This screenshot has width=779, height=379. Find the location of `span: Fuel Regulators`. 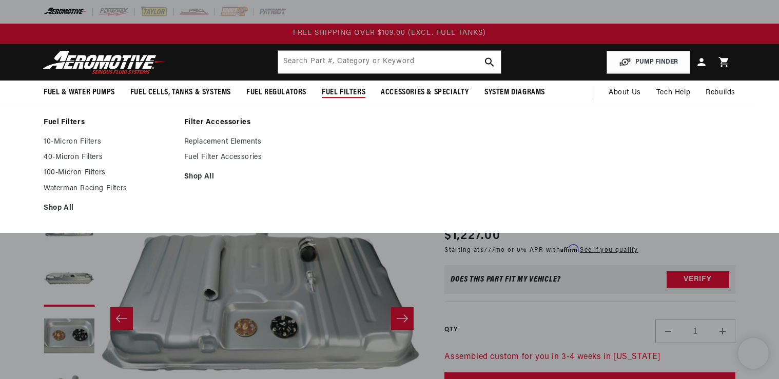

span: Fuel Regulators is located at coordinates (276, 92).